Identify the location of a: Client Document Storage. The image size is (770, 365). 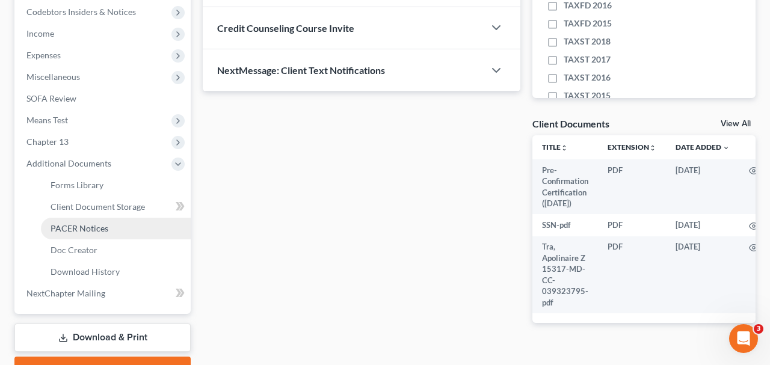
(115, 207).